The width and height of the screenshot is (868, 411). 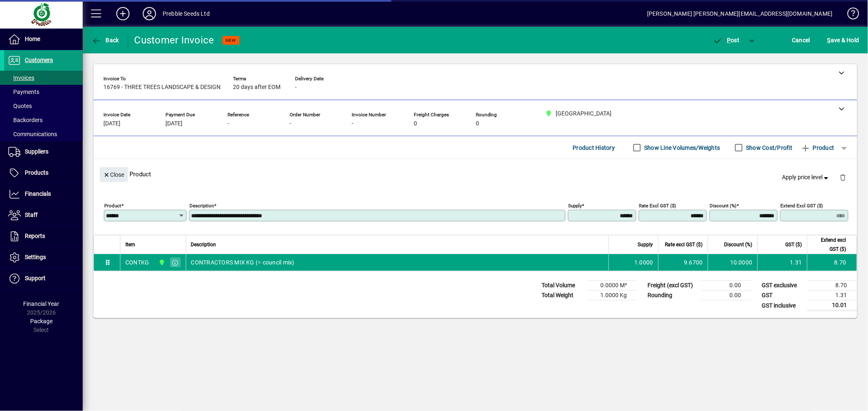 What do you see at coordinates (162, 262) in the screenshot?
I see `span: CHRISTCHURCH` at bounding box center [162, 262].